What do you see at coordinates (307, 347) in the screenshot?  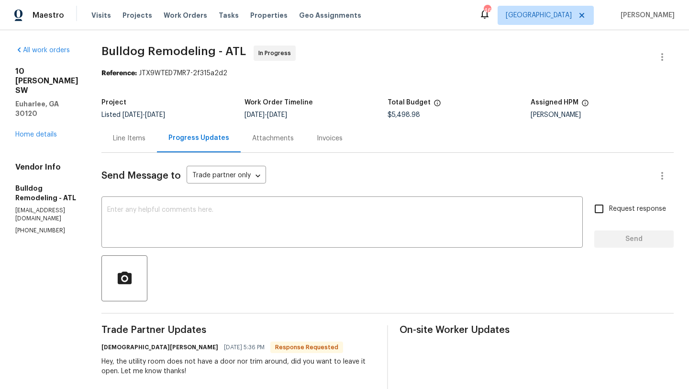 I see `span: Response Requested` at bounding box center [307, 347].